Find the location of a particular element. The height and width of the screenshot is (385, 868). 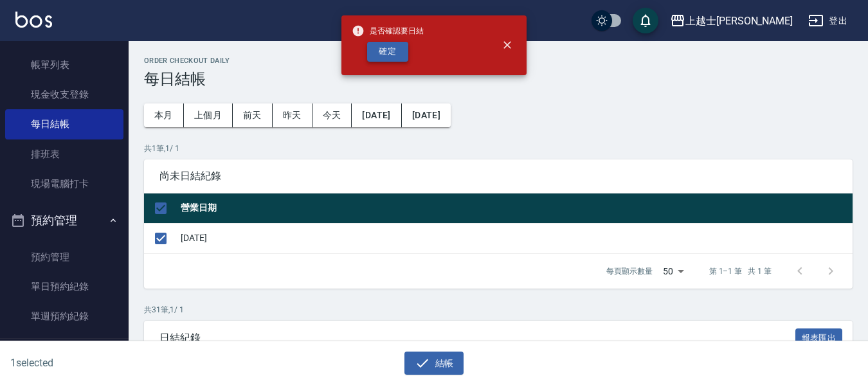

a: 帳單列表 is located at coordinates (64, 65).